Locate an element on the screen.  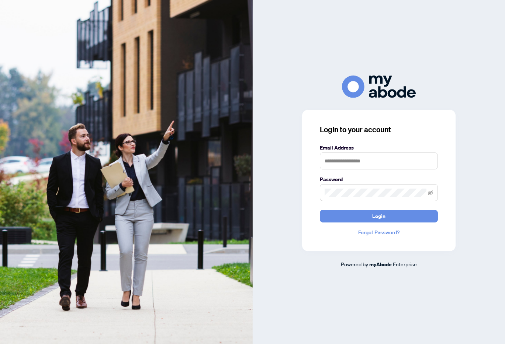
span: eye-invisible is located at coordinates (430, 193).